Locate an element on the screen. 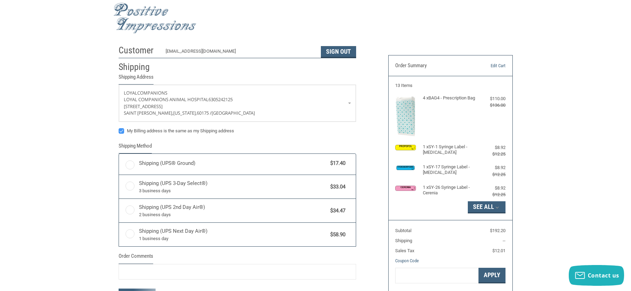  span: Shipping (UPS Next Day Air®) is located at coordinates (233, 234).